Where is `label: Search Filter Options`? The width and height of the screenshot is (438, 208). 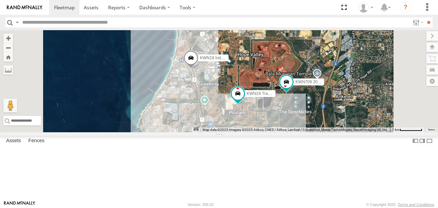 label: Search Filter Options is located at coordinates (417, 22).